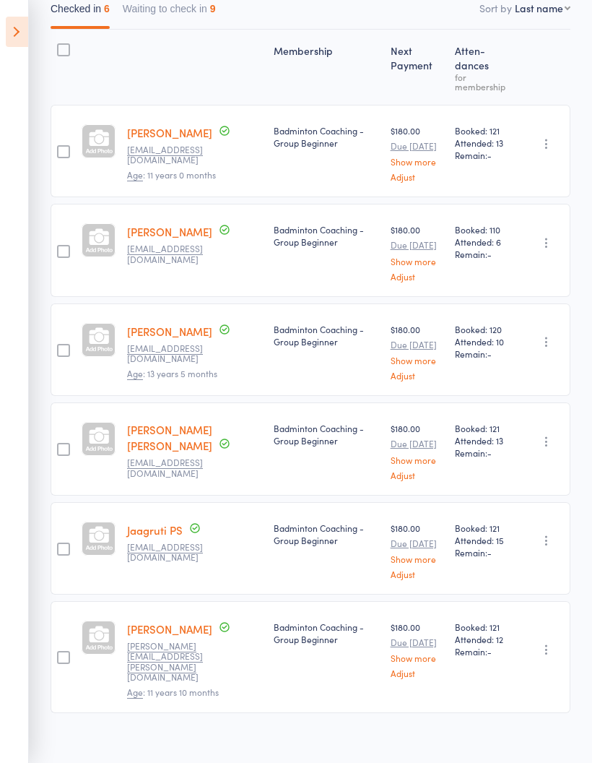 This screenshot has height=763, width=592. I want to click on div: for membership, so click(483, 82).